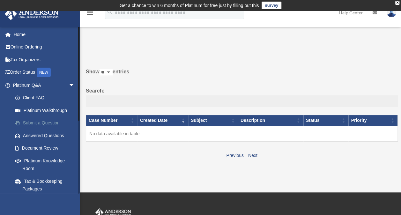 This screenshot has width=401, height=215. What do you see at coordinates (47, 165) in the screenshot?
I see `a: Platinum Knowledge Room` at bounding box center [47, 165].